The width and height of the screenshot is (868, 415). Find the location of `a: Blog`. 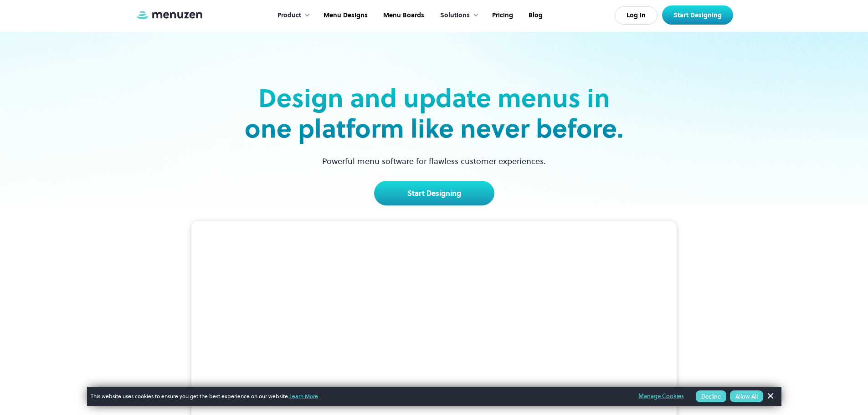

a: Blog is located at coordinates (535, 15).